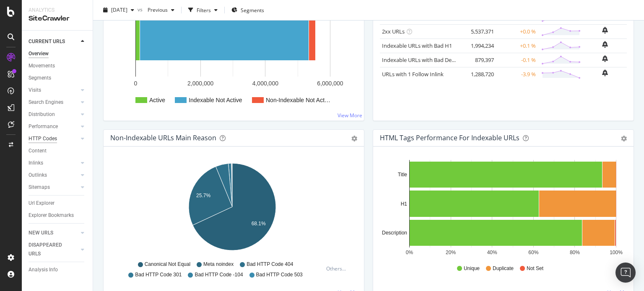 Image resolution: width=644 pixels, height=291 pixels. What do you see at coordinates (479, 32) in the screenshot?
I see `td: 5,537,371` at bounding box center [479, 32].